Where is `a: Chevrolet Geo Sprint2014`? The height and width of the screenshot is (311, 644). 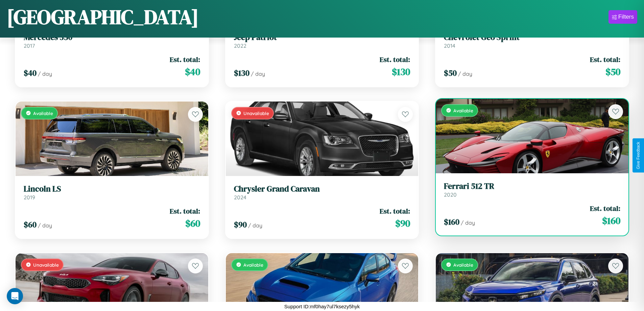 a: Chevrolet Geo Sprint2014 is located at coordinates (532, 41).